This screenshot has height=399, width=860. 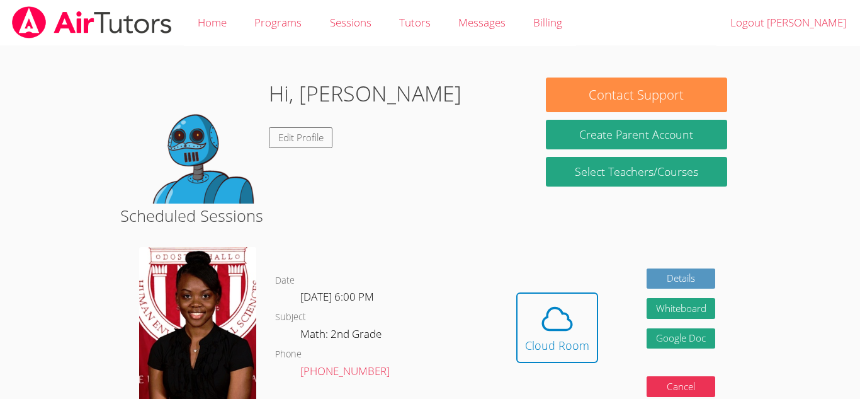 I want to click on button: Create Parent Account, so click(x=637, y=134).